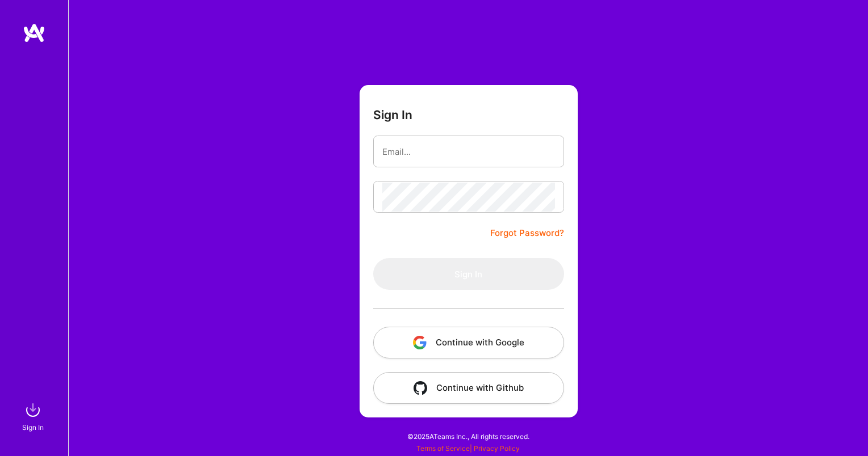 This screenshot has width=868, height=456. I want to click on a: Forgot Password?, so click(527, 233).